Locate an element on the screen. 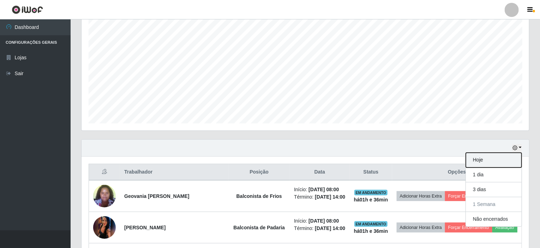 The width and height of the screenshot is (540, 248). th: Status is located at coordinates (371, 172).